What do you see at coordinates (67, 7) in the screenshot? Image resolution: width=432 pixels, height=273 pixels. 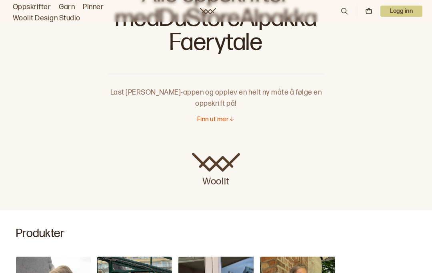 I see `a: Garn` at bounding box center [67, 7].